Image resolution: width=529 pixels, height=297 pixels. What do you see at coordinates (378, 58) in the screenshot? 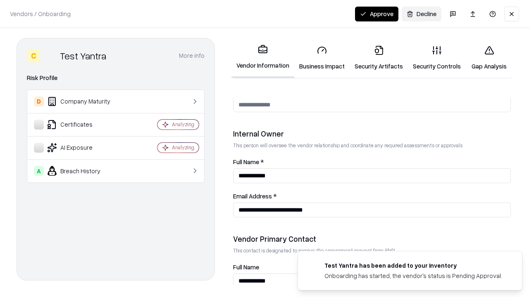
I see `a: Security Artifacts` at bounding box center [378, 58].